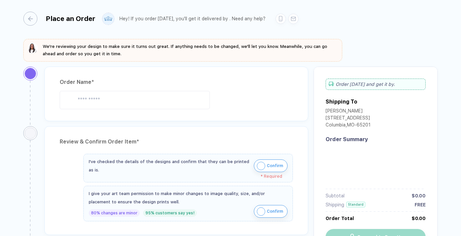  I want to click on div: Shipping, so click(335, 205).